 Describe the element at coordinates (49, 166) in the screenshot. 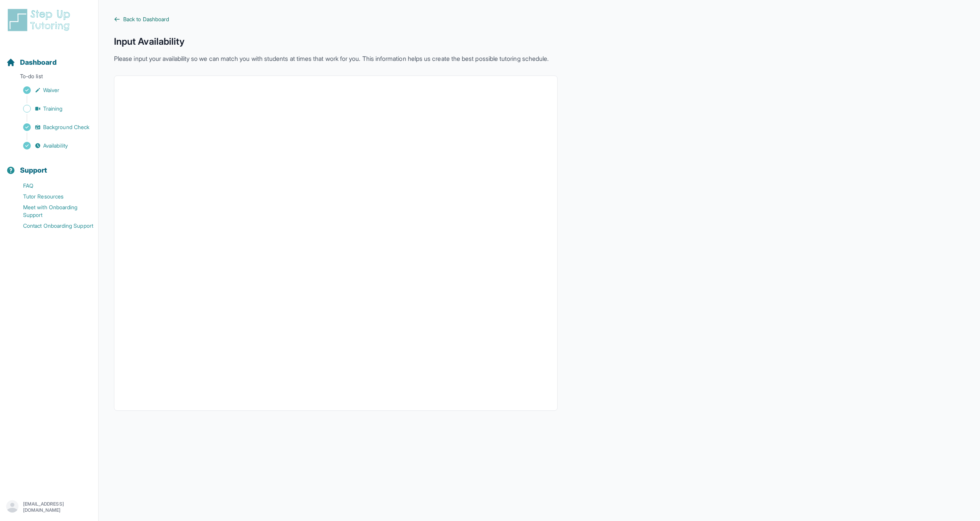

I see `button: Support` at that location.